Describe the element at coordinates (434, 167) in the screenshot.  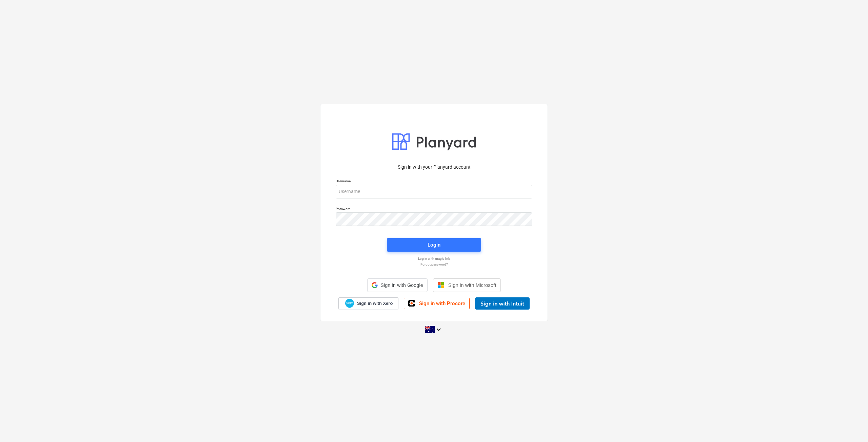
I see `p: Sign in with your Planyard account` at that location.